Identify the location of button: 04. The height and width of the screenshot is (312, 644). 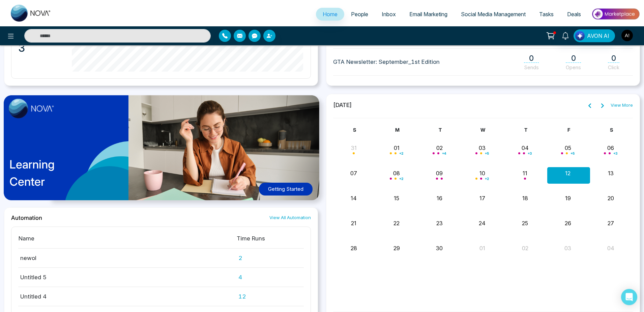
(611, 248).